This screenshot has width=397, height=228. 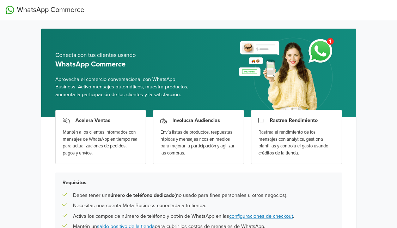 I want to click on a: configuraciones de checkout, so click(x=261, y=216).